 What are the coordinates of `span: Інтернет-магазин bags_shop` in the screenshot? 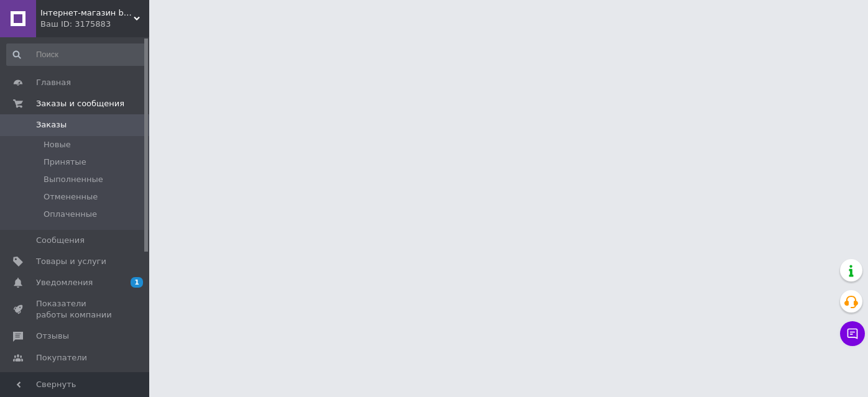 It's located at (87, 13).